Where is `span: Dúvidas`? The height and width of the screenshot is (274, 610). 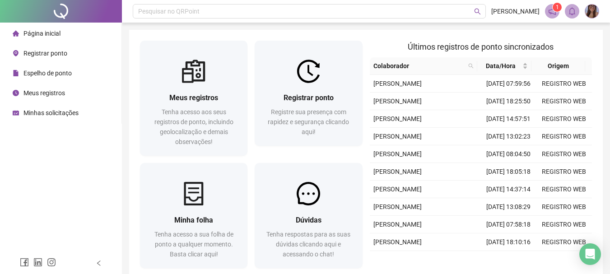 span: Dúvidas is located at coordinates (308, 220).